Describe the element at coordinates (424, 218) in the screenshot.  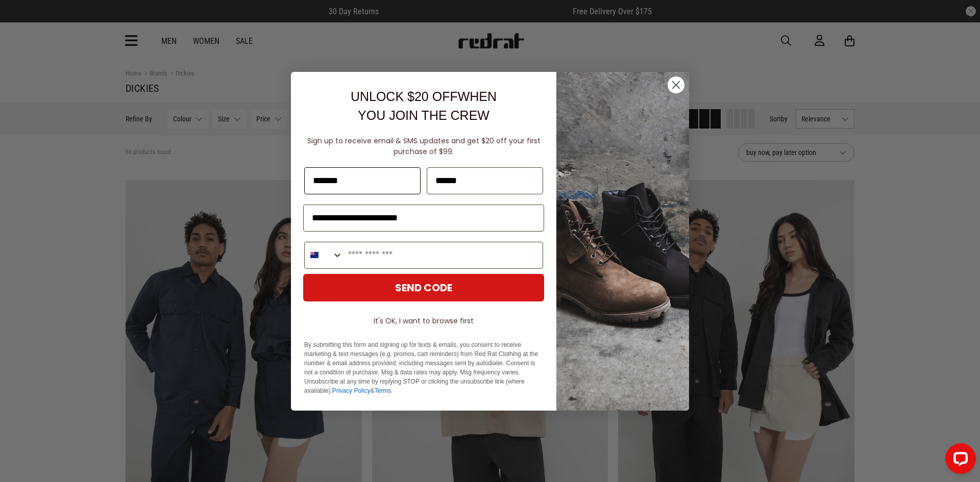
I see `input: Email` at that location.